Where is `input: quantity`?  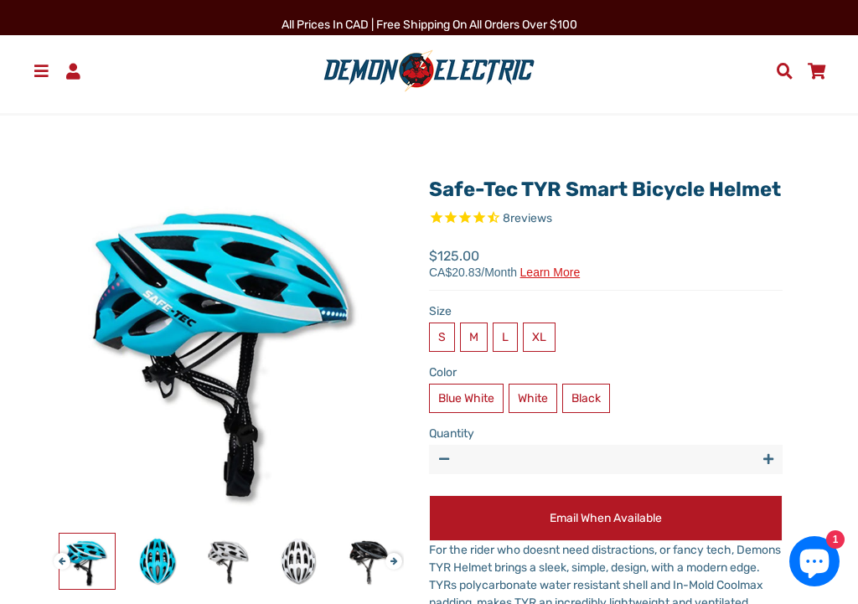
input: quantity is located at coordinates (606, 459).